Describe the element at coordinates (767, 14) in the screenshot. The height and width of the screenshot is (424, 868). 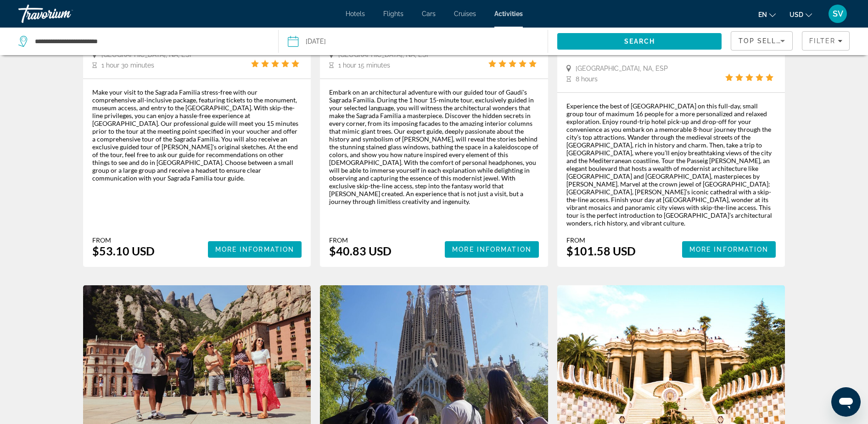
I see `button: Change language` at that location.